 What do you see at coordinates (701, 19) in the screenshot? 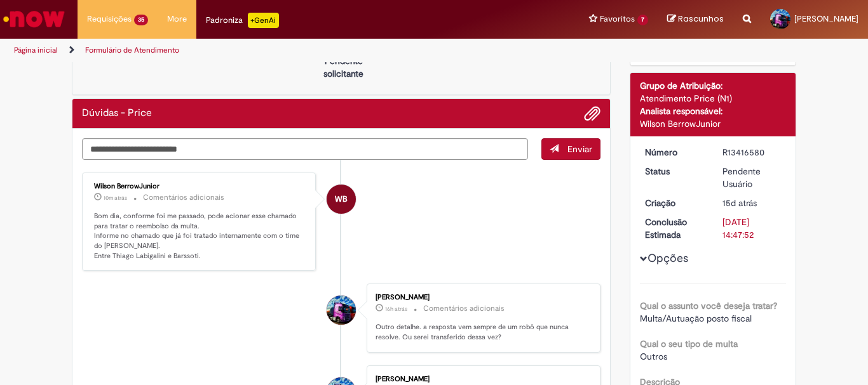
I see `span: Rascunhos` at bounding box center [701, 19].